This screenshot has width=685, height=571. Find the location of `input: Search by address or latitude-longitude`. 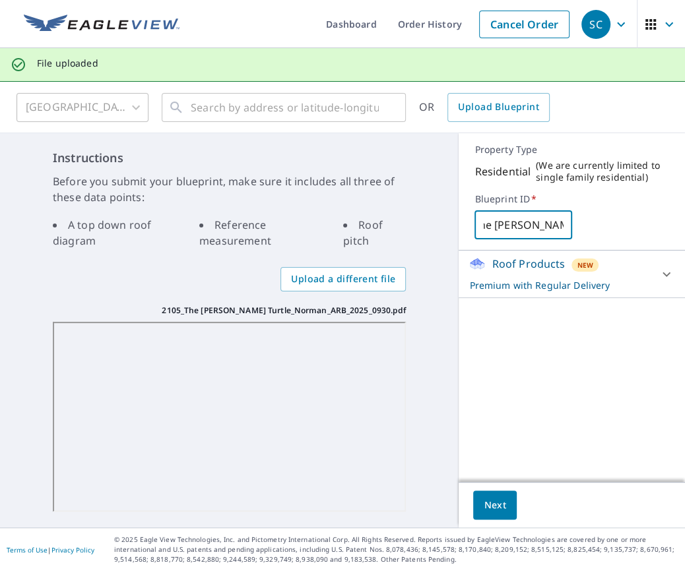

input: Search by address or latitude-longitude is located at coordinates (284, 108).